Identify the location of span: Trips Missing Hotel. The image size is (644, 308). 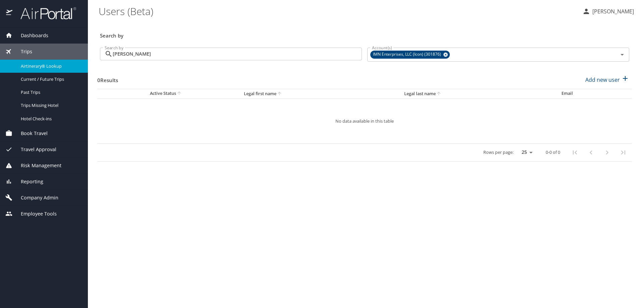
(50, 105).